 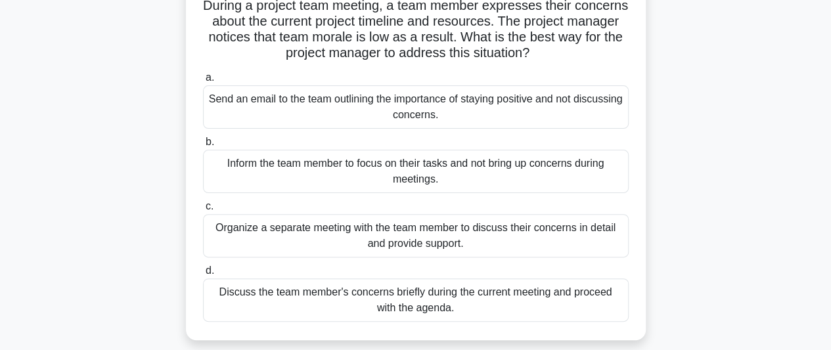 What do you see at coordinates (416, 107) in the screenshot?
I see `div: Send an email to the team outlining the importance of staying positive and not discussing concerns.` at bounding box center [416, 107].